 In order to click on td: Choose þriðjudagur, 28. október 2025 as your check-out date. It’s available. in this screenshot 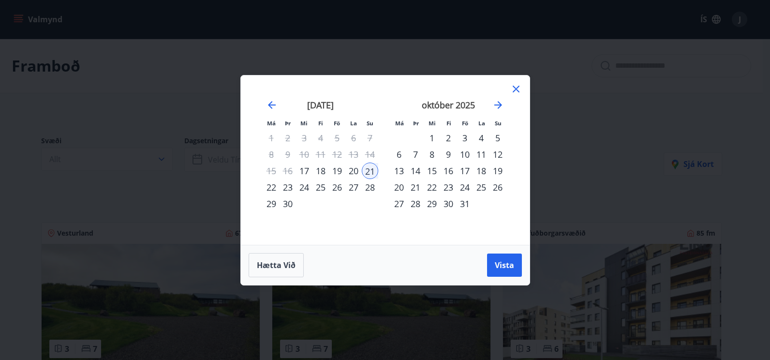, I will do `click(415, 204)`.